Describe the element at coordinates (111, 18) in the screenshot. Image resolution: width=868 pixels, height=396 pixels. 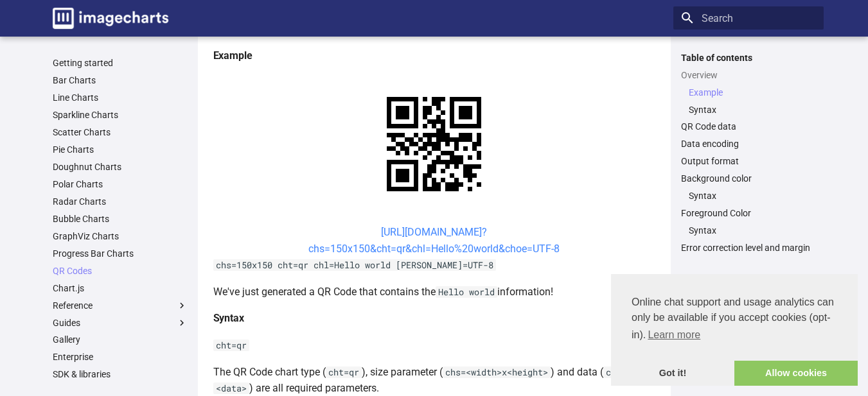
I see `img: logo` at that location.